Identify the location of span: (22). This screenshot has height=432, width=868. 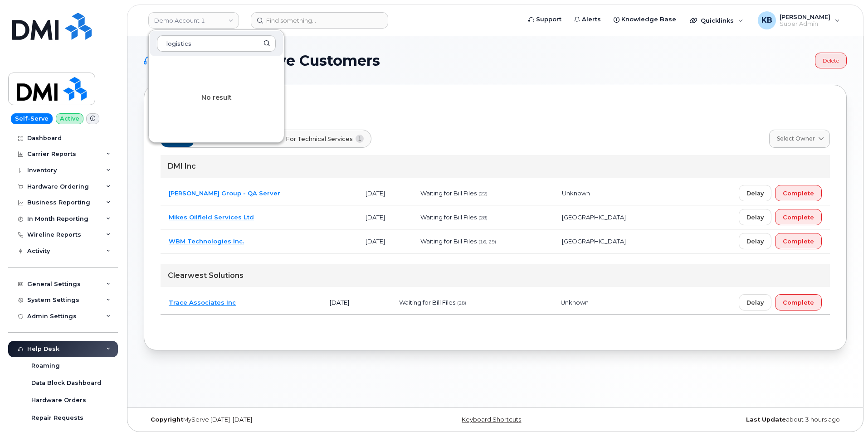
(483, 194).